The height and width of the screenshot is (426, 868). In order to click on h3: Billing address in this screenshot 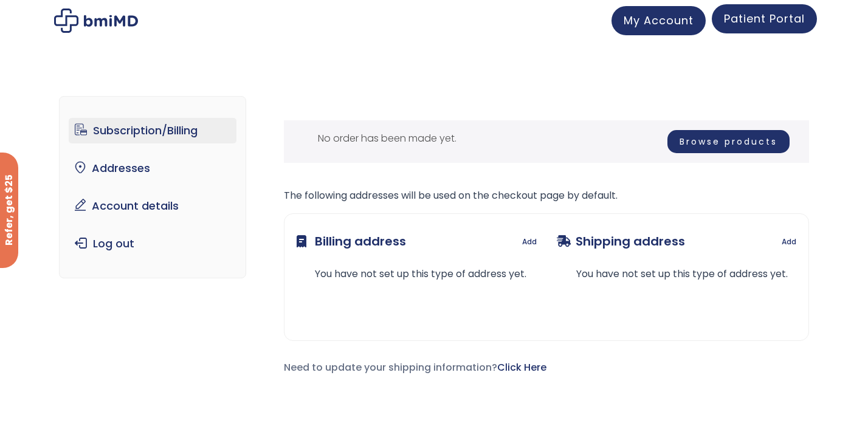, I will do `click(351, 241)`.